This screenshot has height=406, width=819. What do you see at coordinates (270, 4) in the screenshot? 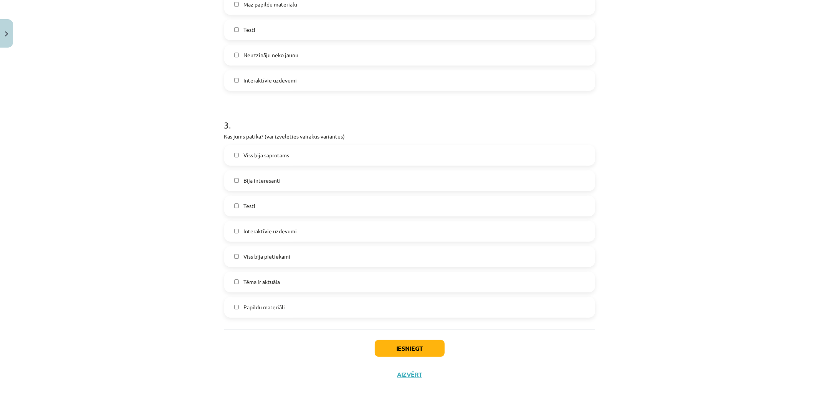
I see `span: Maz papildu materiālu` at bounding box center [270, 4].